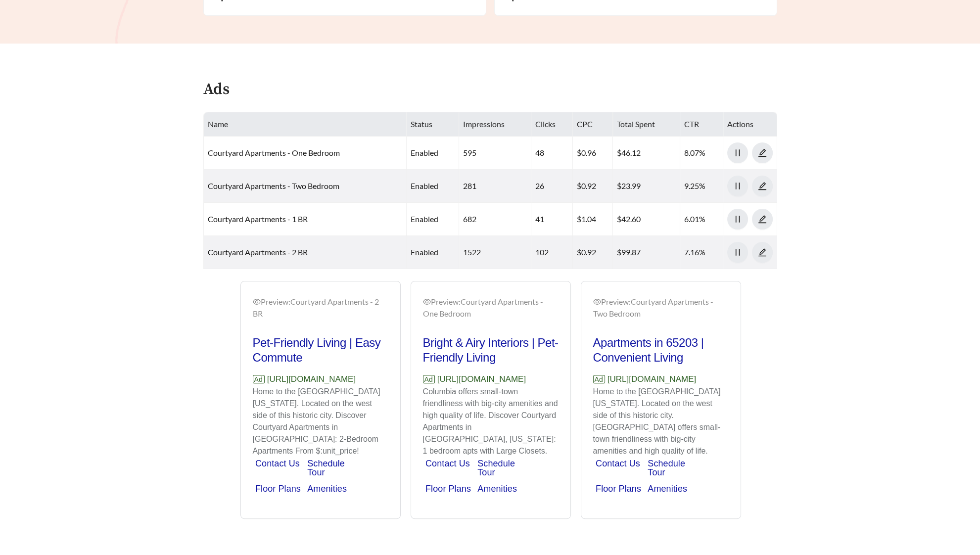  I want to click on div: Preview: Courtyard Apartments - One Bedroom, so click(490, 308).